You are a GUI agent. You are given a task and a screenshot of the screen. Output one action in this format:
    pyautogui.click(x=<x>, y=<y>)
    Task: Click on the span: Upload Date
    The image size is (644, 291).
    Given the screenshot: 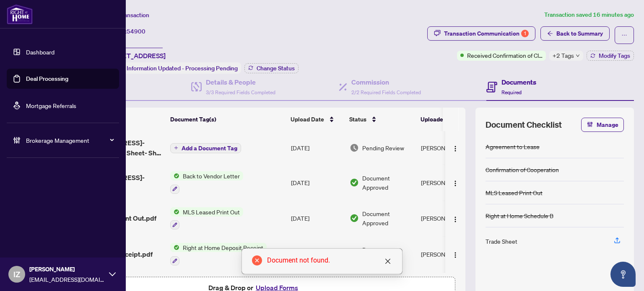 What is the action you would take?
    pyautogui.click(x=308, y=120)
    